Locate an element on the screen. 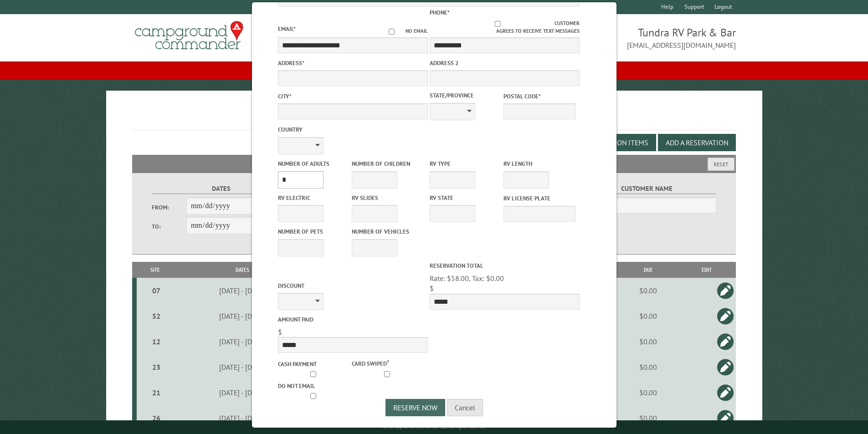  label: RV Slides is located at coordinates (388, 198).